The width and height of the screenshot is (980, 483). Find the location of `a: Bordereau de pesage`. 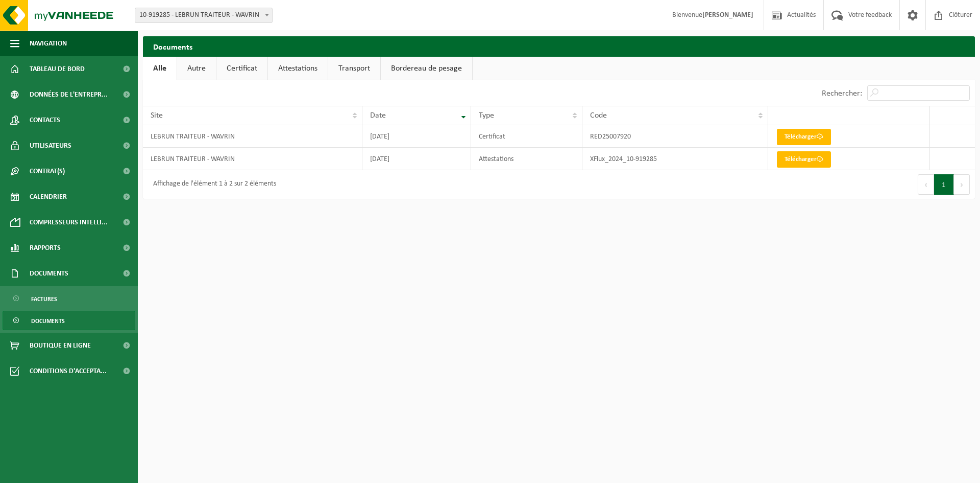

a: Bordereau de pesage is located at coordinates (426, 69).